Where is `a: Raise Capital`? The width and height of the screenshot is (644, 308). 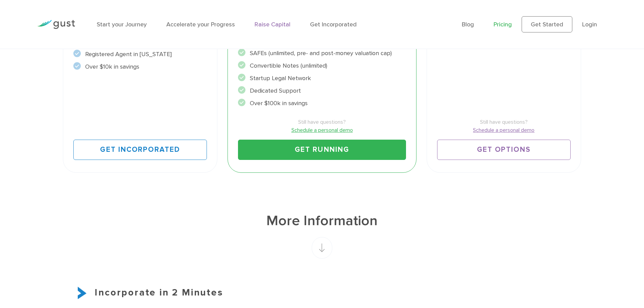
a: Raise Capital is located at coordinates (273, 24).